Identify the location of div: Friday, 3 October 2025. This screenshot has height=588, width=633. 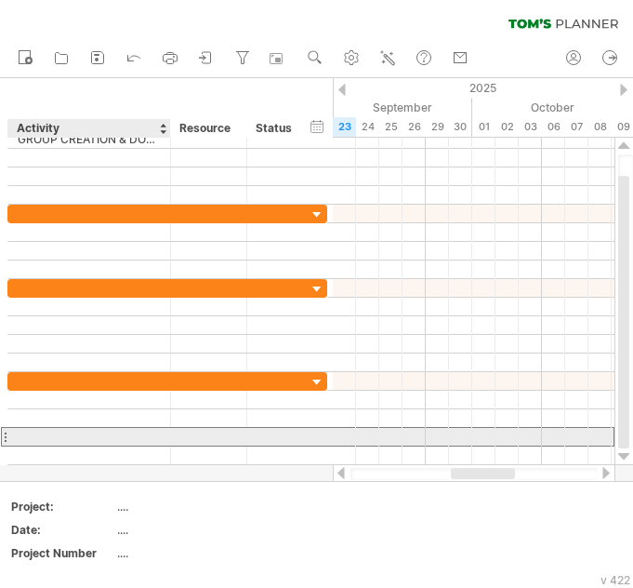
(530, 126).